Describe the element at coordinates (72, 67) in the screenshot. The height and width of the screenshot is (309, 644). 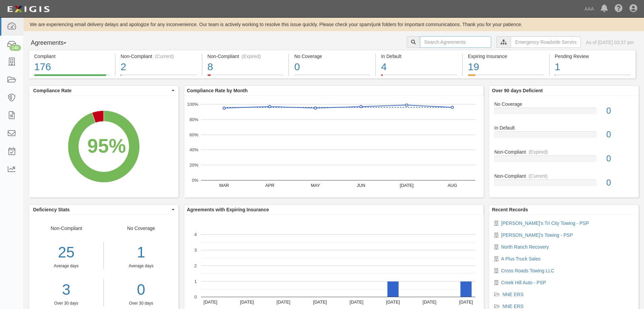
I see `div: 176` at that location.